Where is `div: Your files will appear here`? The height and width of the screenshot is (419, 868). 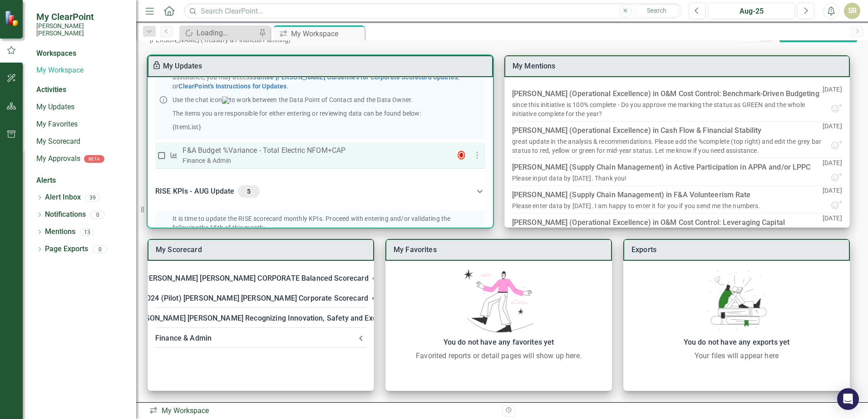 div: Your files will appear here is located at coordinates (737, 356).